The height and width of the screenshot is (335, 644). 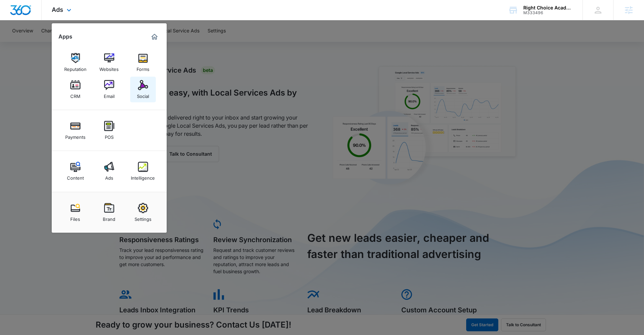 I want to click on a: Email, so click(x=109, y=89).